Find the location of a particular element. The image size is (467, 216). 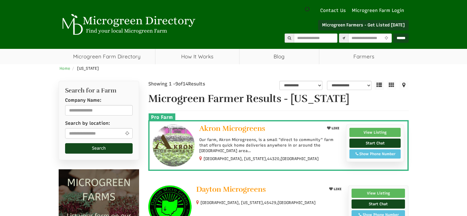

span: 44320 is located at coordinates (273, 159).